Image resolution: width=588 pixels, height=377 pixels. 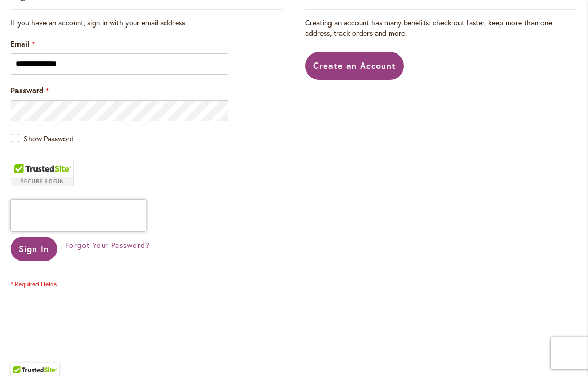 I want to click on a: Forgot Your Password?, so click(x=108, y=245).